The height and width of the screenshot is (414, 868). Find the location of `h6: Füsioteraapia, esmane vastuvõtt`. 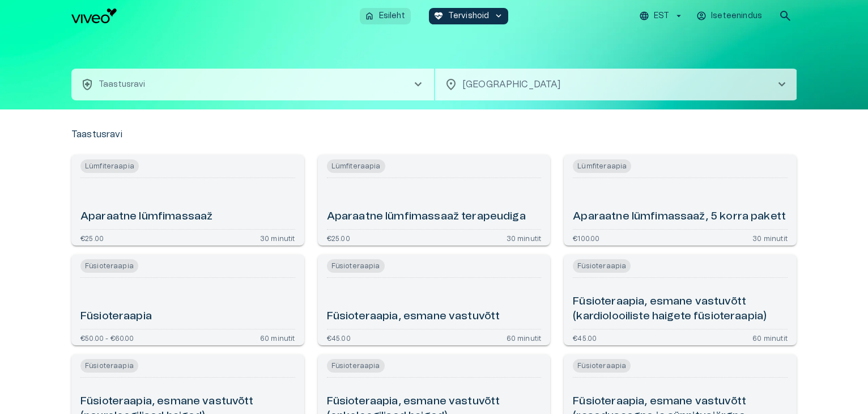

h6: Füsioteraapia, esmane vastuvõtt is located at coordinates (414, 317).